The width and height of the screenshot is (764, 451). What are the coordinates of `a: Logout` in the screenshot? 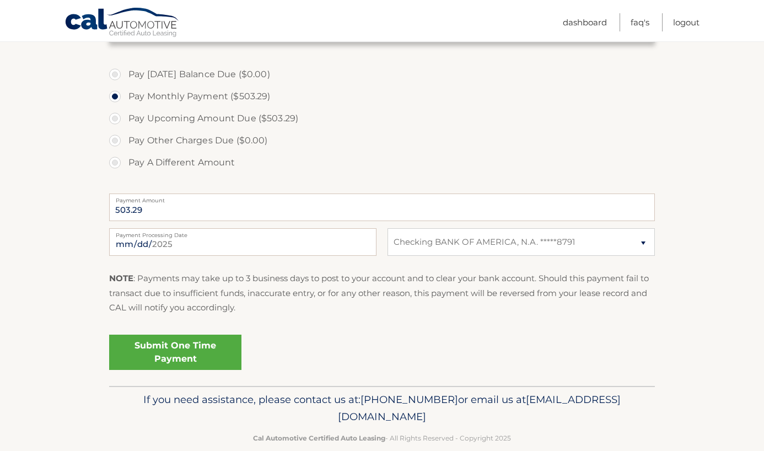 It's located at (686, 22).